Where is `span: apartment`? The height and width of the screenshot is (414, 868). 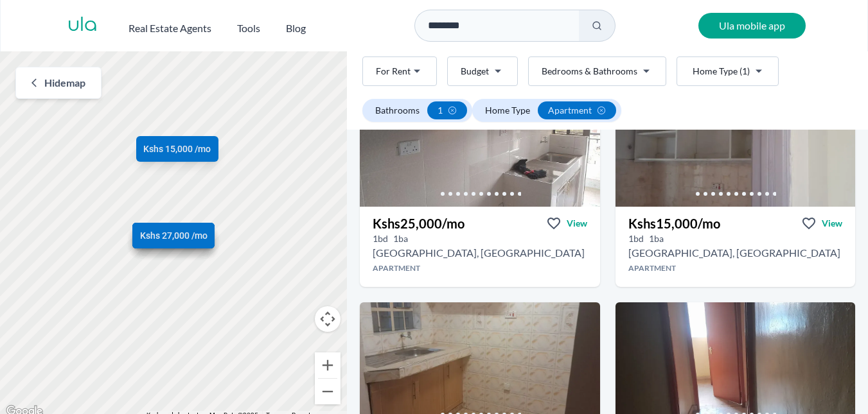
span: apartment is located at coordinates (570, 110).